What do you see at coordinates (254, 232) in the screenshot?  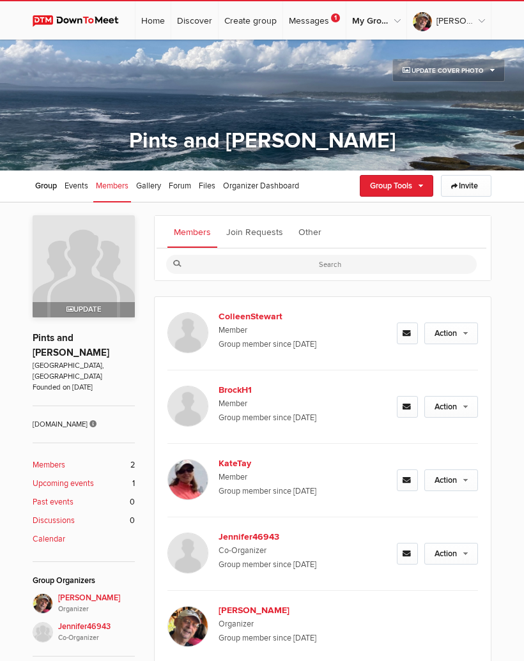 I see `a: Join Requests` at bounding box center [254, 232].